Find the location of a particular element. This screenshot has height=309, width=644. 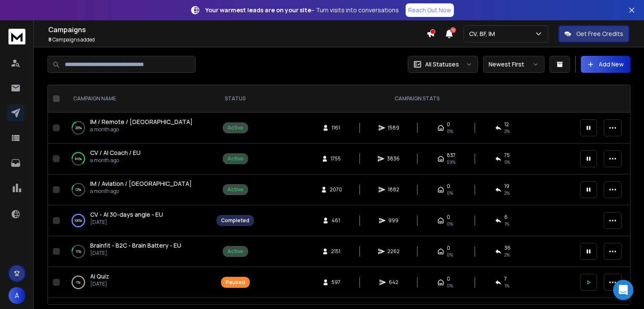

span: 1589 is located at coordinates (393, 128).